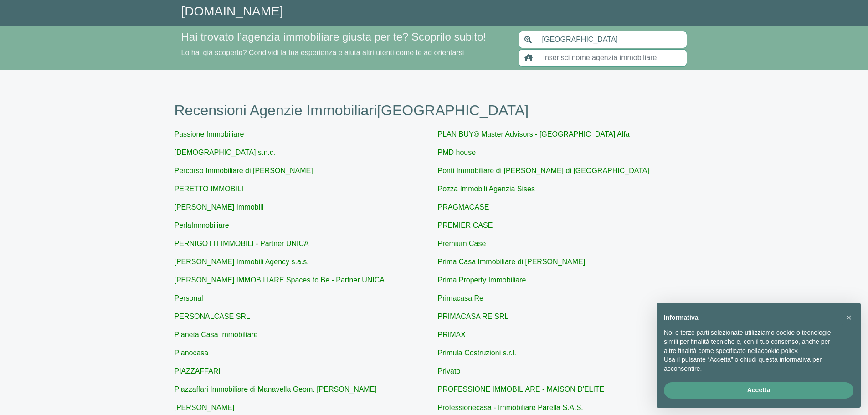 The width and height of the screenshot is (868, 415). What do you see at coordinates (212, 316) in the screenshot?
I see `a: PERSONALCASE SRL` at bounding box center [212, 316].